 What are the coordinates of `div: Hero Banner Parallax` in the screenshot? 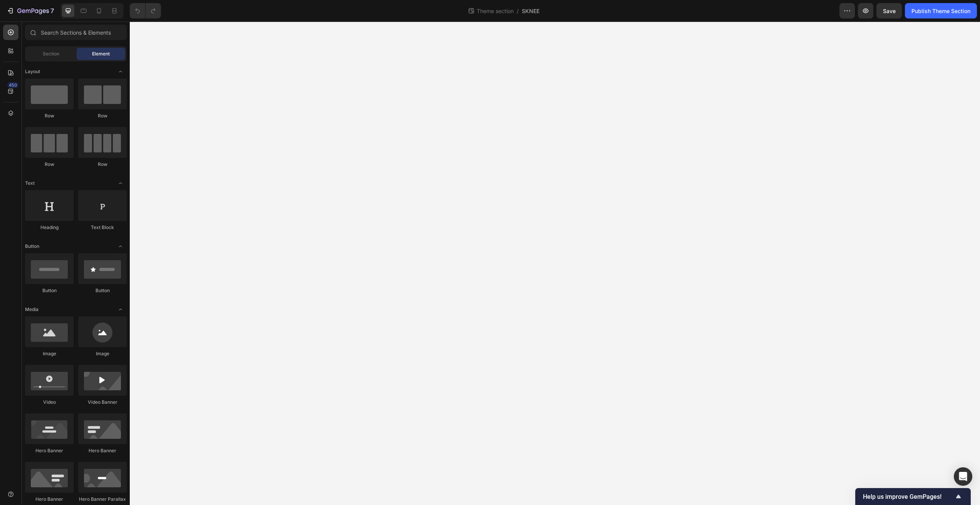 It's located at (103, 500).